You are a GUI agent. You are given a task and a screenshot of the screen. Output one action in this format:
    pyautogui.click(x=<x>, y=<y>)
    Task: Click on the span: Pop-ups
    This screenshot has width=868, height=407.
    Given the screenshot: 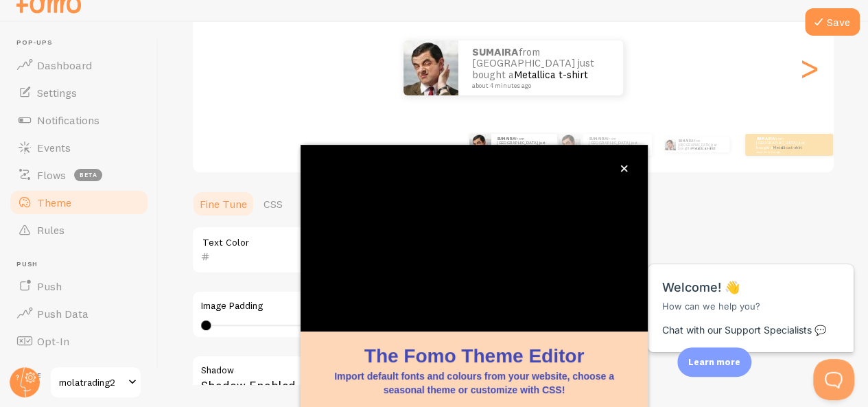 What is the action you would take?
    pyautogui.click(x=83, y=42)
    